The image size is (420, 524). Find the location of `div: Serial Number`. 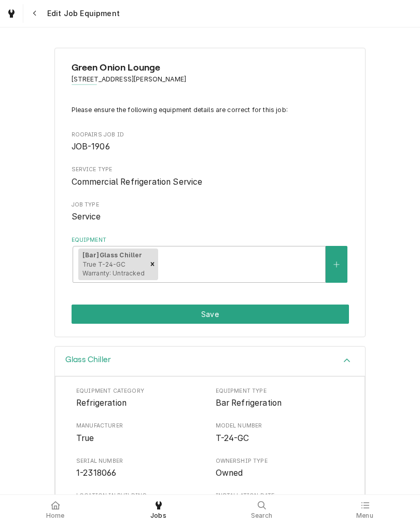

div: Serial Number is located at coordinates (140, 468).